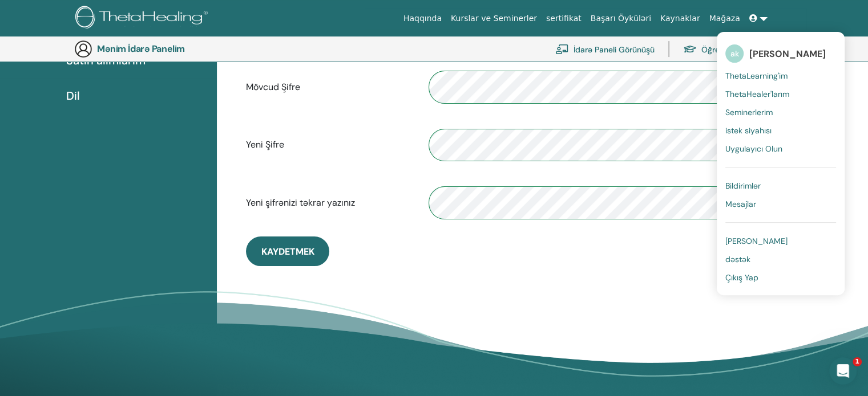 The width and height of the screenshot is (868, 396). What do you see at coordinates (614, 50) in the screenshot?
I see `font: İdarə Paneli Görünüşü` at bounding box center [614, 50].